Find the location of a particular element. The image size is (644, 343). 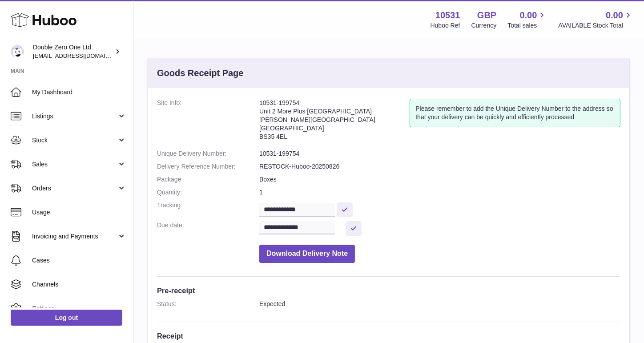

span: Listings is located at coordinates (74, 116).